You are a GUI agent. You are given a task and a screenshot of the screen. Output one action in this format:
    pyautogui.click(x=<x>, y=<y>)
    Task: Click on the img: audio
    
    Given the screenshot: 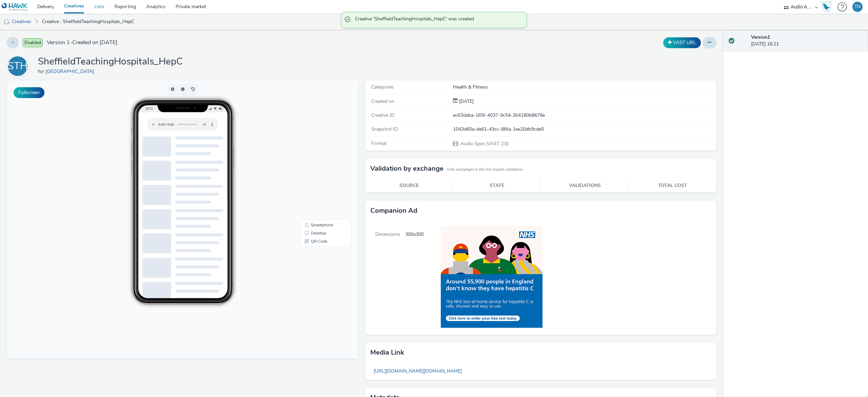 What is the action you would take?
    pyautogui.click(x=7, y=22)
    